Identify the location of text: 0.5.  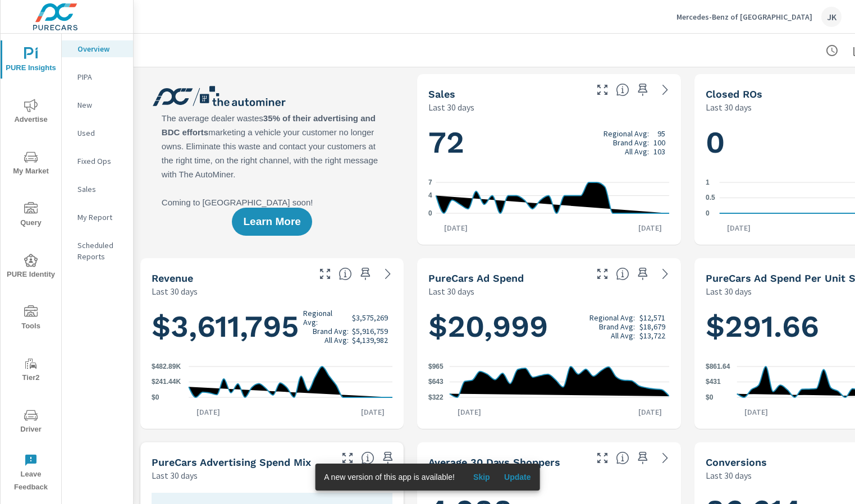
(710, 198).